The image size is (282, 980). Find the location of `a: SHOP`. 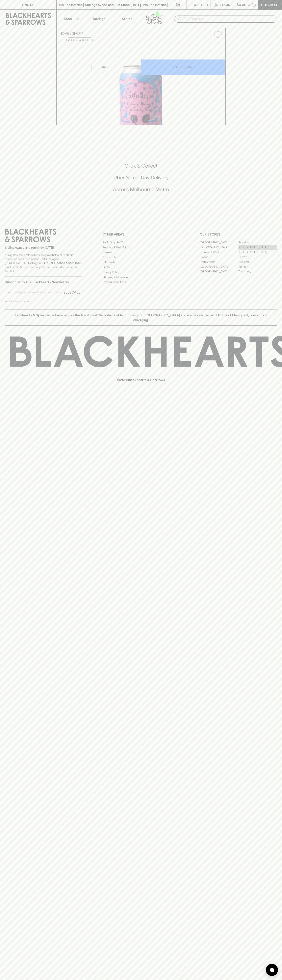

a: SHOP is located at coordinates (76, 33).